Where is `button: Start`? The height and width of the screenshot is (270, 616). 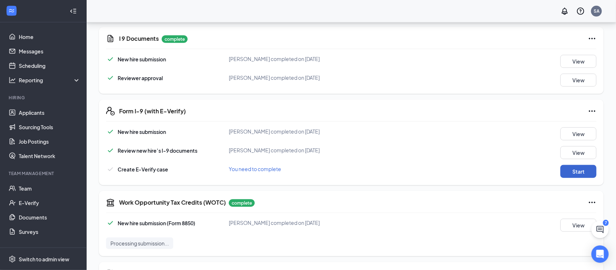 button: Start is located at coordinates (578, 171).